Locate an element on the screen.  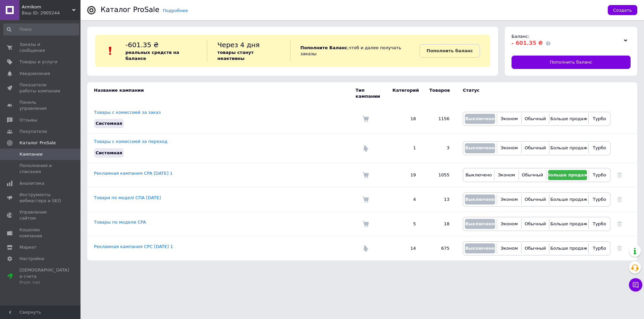
button: Чат с покупателем is located at coordinates (635, 285).